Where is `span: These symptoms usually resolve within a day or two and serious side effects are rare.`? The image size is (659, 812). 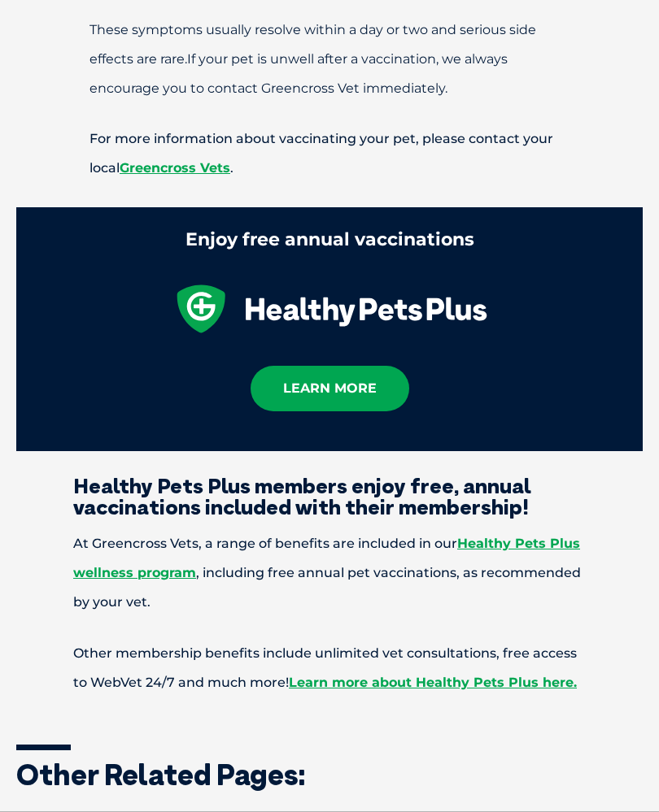
span: These symptoms usually resolve within a day or two and serious side effects are rare. is located at coordinates (312, 43).